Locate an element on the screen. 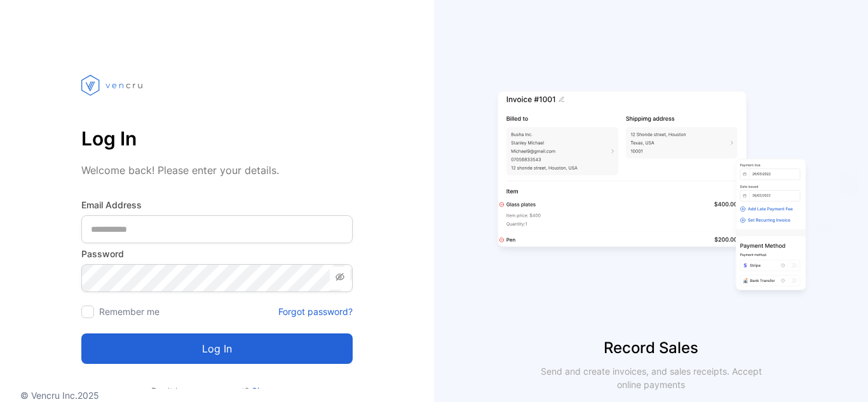 The height and width of the screenshot is (402, 868). label: Email Address is located at coordinates (217, 204).